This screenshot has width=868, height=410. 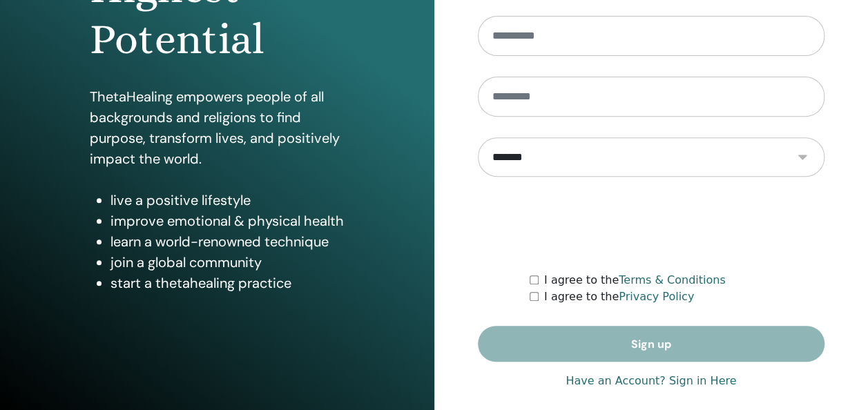 I want to click on li: join a global community, so click(x=227, y=262).